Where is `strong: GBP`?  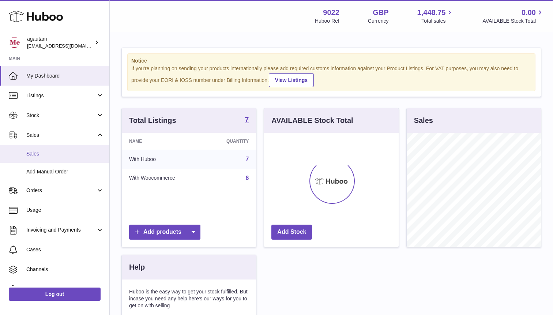 strong: GBP is located at coordinates (381, 12).